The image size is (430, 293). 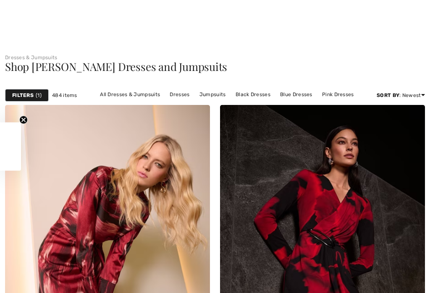 What do you see at coordinates (179, 95) in the screenshot?
I see `a: Dresses` at bounding box center [179, 95].